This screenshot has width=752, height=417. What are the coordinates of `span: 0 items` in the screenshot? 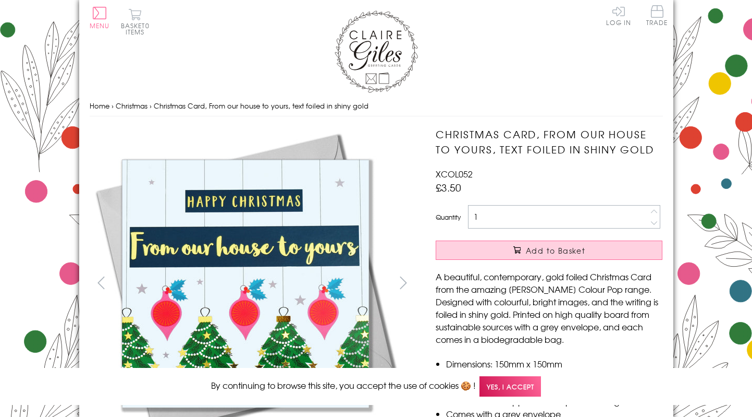 It's located at (138, 29).